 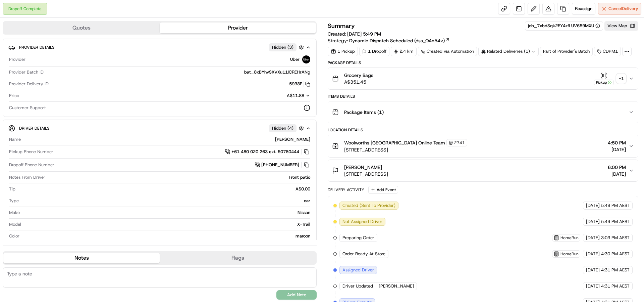 What do you see at coordinates (27, 177) in the screenshot?
I see `span: Notes From Driver` at bounding box center [27, 177].